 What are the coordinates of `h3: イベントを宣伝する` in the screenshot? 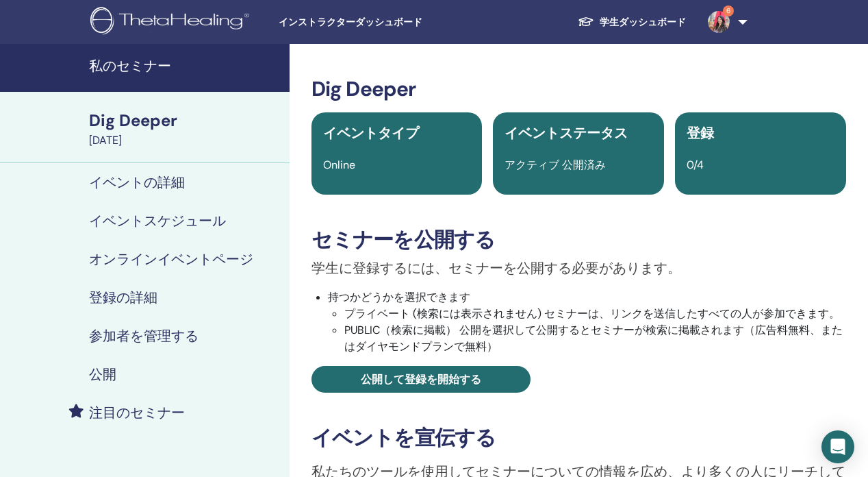 It's located at (578, 437).